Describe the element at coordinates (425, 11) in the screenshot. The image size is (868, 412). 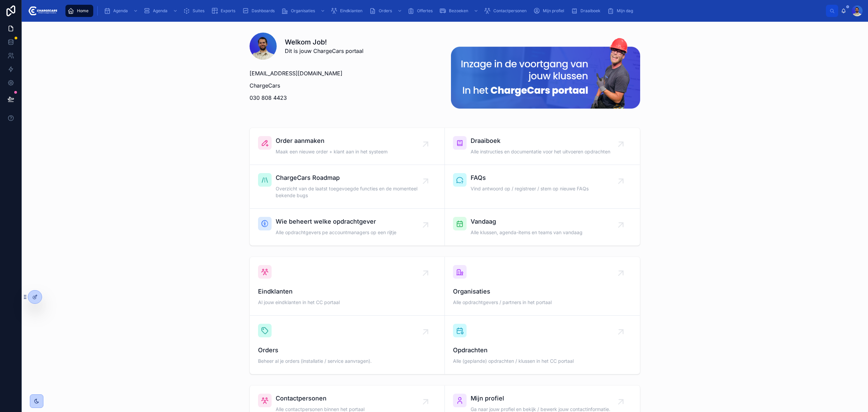
I see `span: Offertes` at that location.